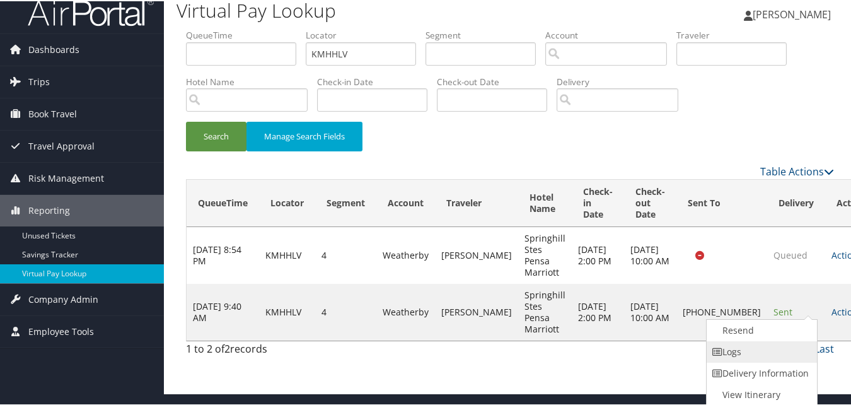 This screenshot has width=851, height=405. Describe the element at coordinates (736, 34) in the screenshot. I see `label: Traveler` at that location.